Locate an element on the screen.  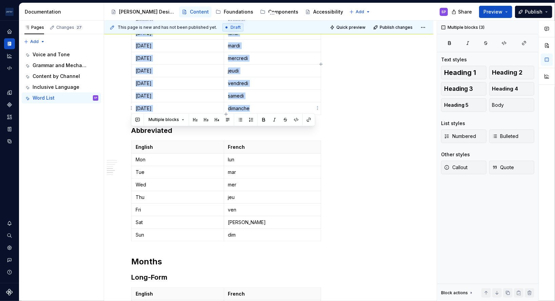
div: Components is located at coordinates (283, 12).